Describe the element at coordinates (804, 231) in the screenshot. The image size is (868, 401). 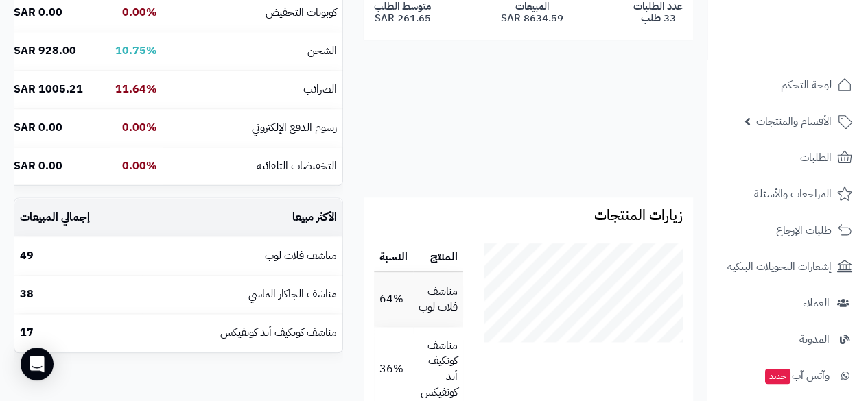
I see `span: طلبات الإرجاع` at that location.